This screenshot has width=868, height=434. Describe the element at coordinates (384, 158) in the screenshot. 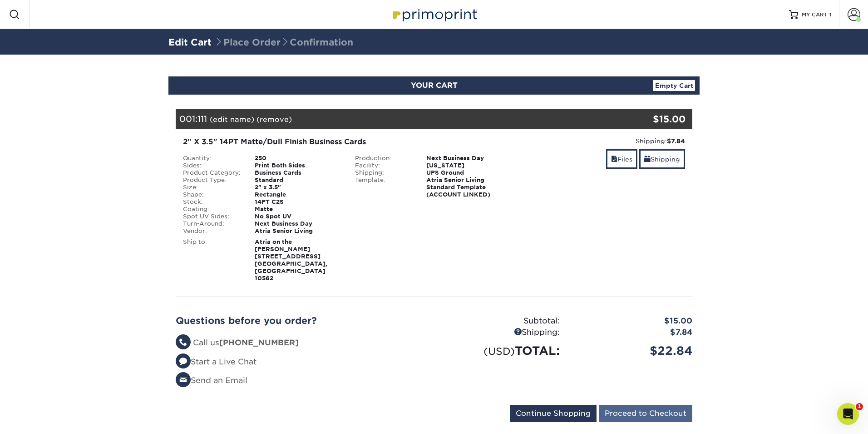

I see `div: Production:` at that location.